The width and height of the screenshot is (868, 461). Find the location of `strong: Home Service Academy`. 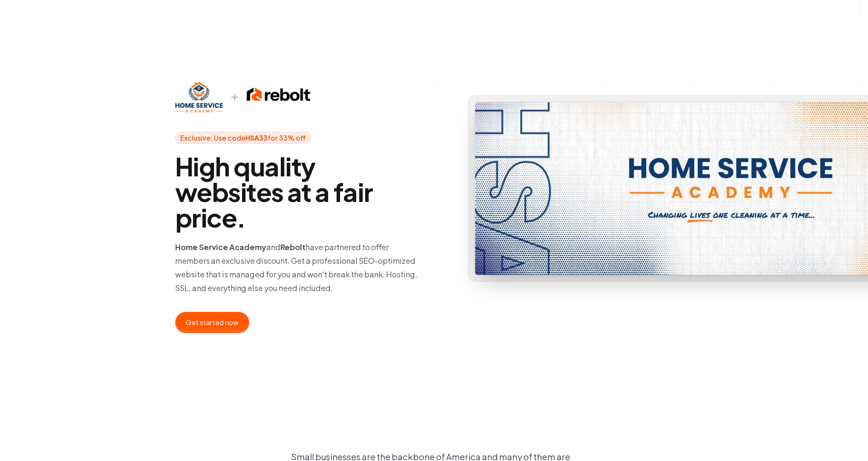

strong: Home Service Academy is located at coordinates (220, 247).